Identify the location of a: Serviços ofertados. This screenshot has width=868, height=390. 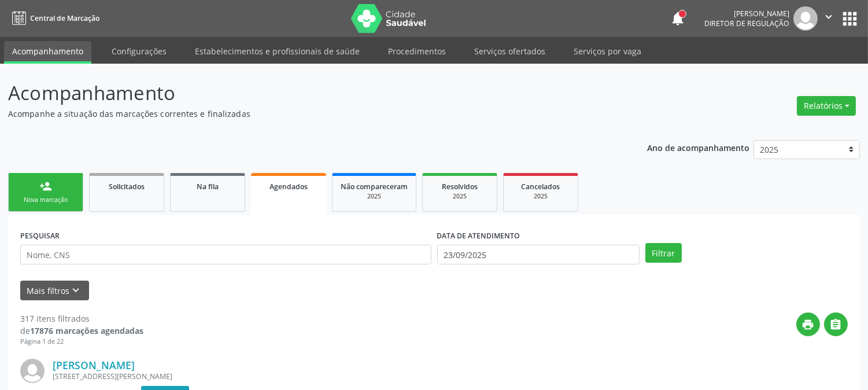
(510, 51).